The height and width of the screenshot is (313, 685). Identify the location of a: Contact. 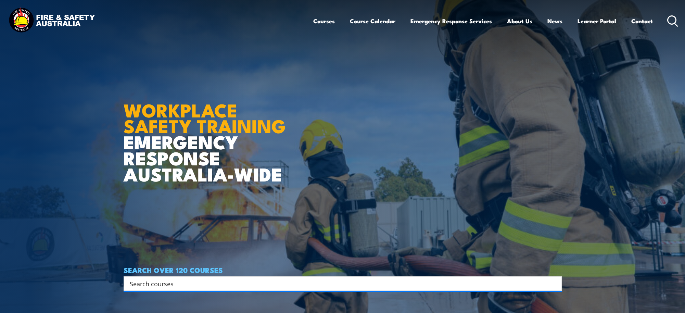
(642, 21).